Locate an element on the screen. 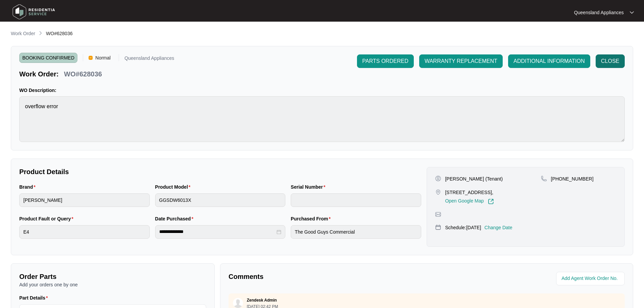  button: PARTS ORDERED is located at coordinates (386, 61).